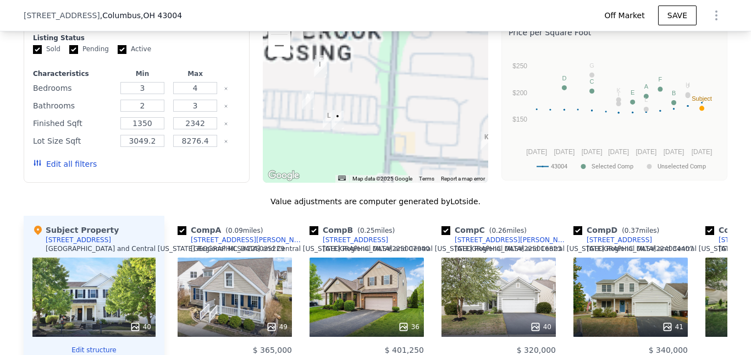 The width and height of the screenshot is (751, 355). What do you see at coordinates (222, 230) in the screenshot?
I see `div: Comp A` at bounding box center [222, 230].